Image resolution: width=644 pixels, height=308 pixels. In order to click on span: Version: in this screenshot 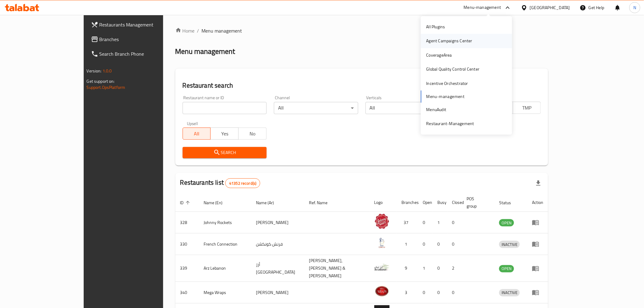, I will do `click(94, 71)`.